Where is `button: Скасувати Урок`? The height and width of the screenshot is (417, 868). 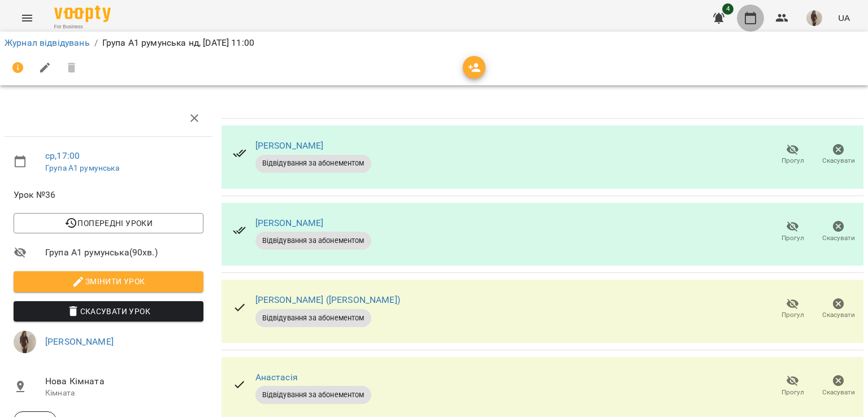 button: Скасувати Урок is located at coordinates (108, 311).